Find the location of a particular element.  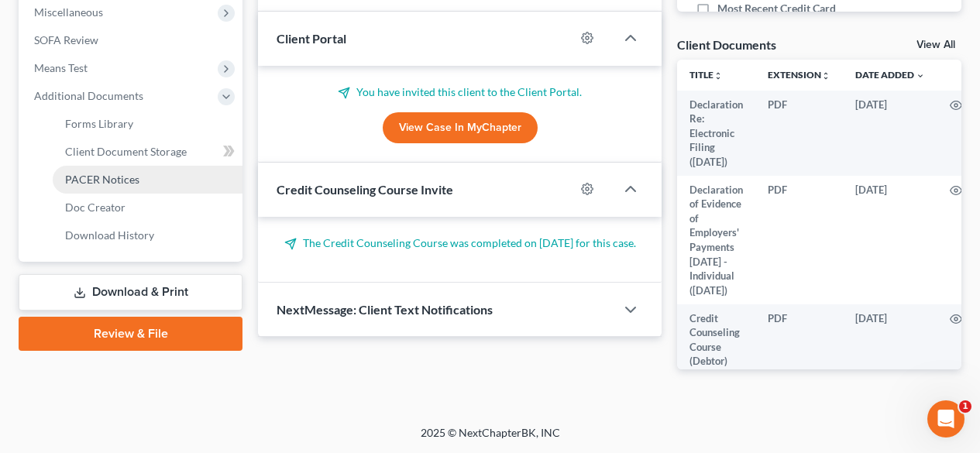

span: Means Test is located at coordinates (60, 68).